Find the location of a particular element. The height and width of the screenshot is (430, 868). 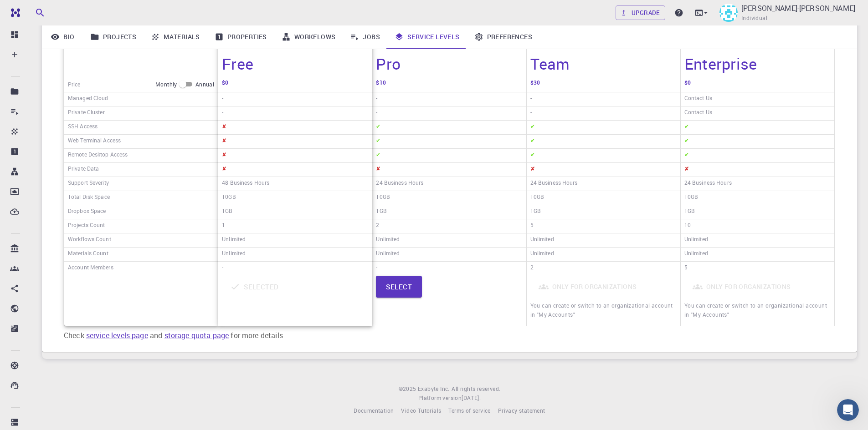

h6: Projects Count is located at coordinates (87, 227).